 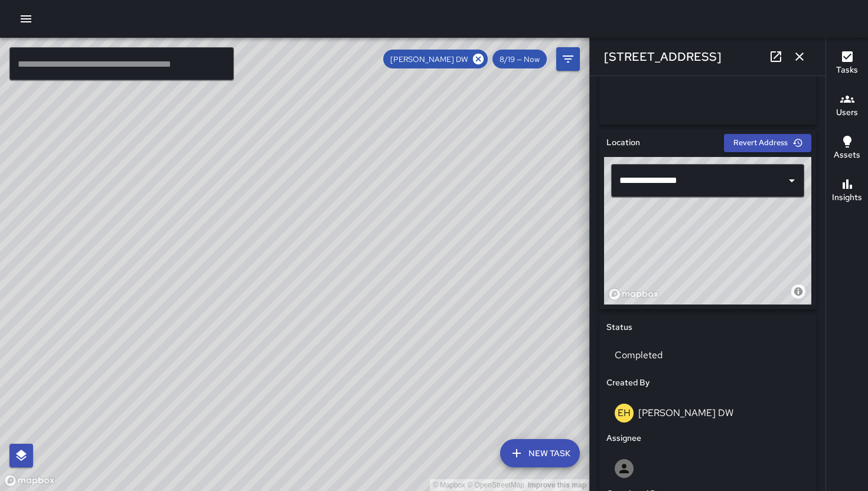 What do you see at coordinates (847, 70) in the screenshot?
I see `h6: Tasks` at bounding box center [847, 70].